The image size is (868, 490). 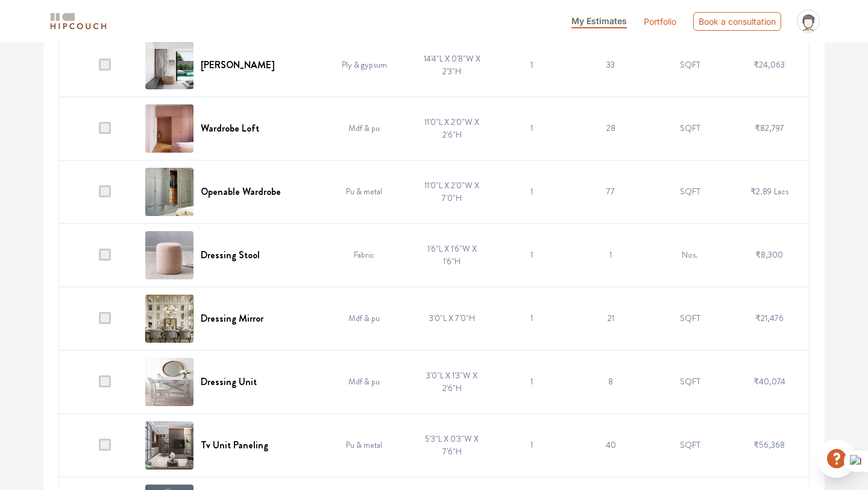 I want to click on td: 11'0"L X 2'0"W X 2'6"H, so click(x=452, y=128).